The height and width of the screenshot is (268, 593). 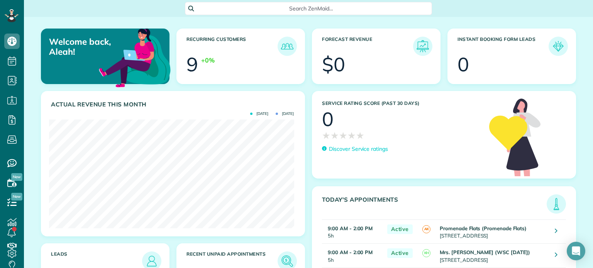 What do you see at coordinates (426, 253) in the screenshot?
I see `span: KH` at bounding box center [426, 253].